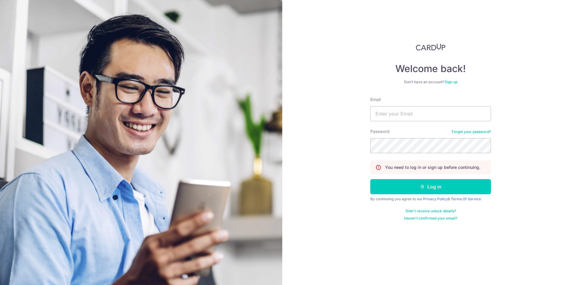 Image resolution: width=579 pixels, height=285 pixels. What do you see at coordinates (466, 199) in the screenshot?
I see `a: Terms Of Service` at bounding box center [466, 199].